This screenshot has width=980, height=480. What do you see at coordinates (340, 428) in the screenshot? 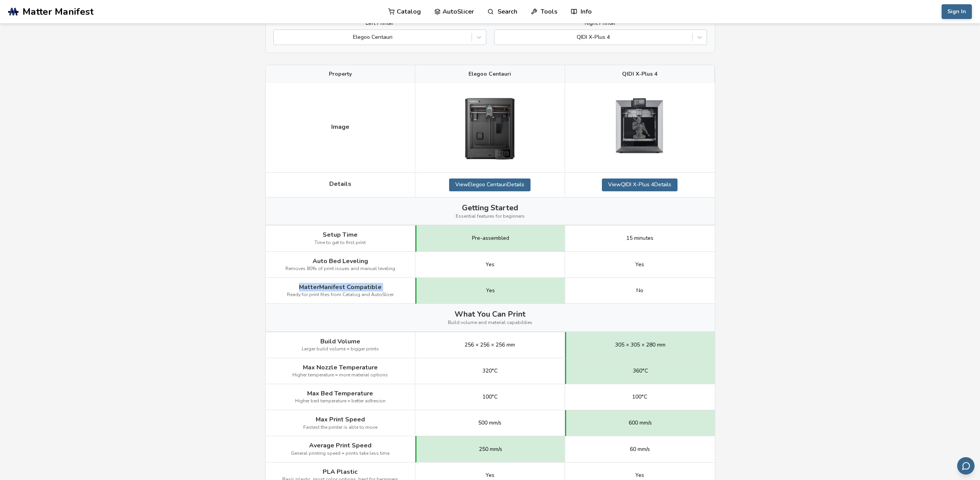
I see `span: Fastest the printer is able to move` at bounding box center [340, 428].